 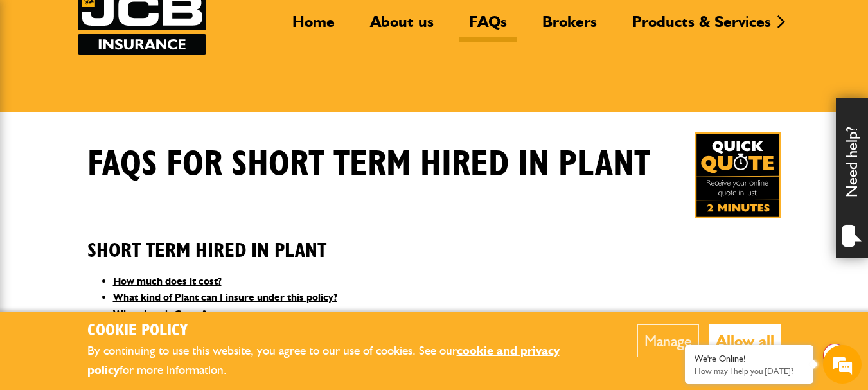 What do you see at coordinates (701, 27) in the screenshot?
I see `a: Products & Services` at bounding box center [701, 27].